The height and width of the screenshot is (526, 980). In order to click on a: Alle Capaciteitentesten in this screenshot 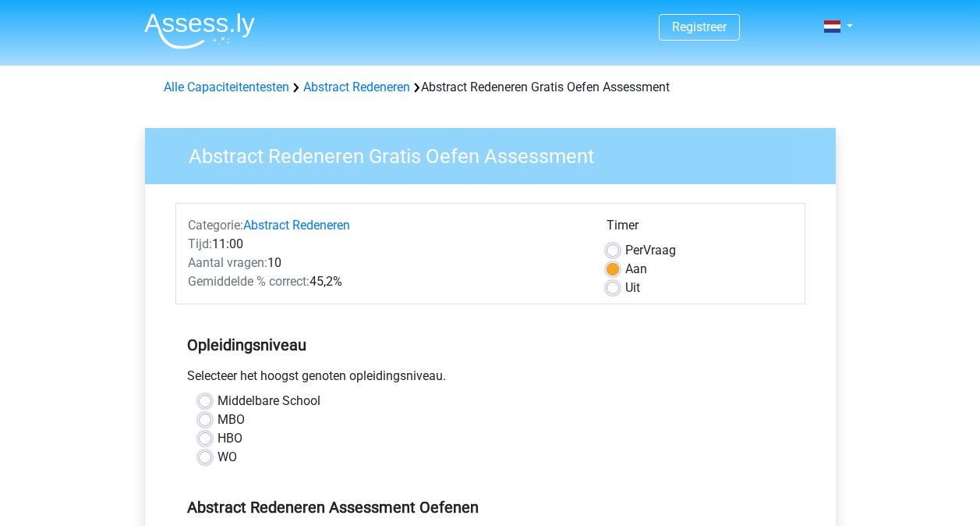, I will do `click(227, 87)`.